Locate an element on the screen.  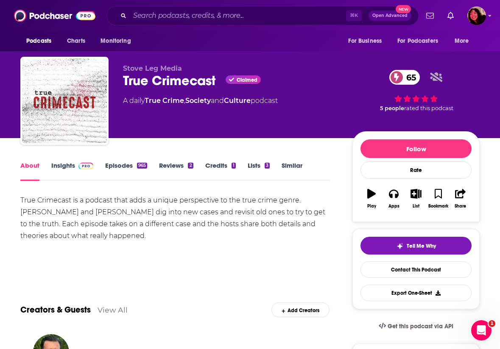
span: New is located at coordinates (403, 9).